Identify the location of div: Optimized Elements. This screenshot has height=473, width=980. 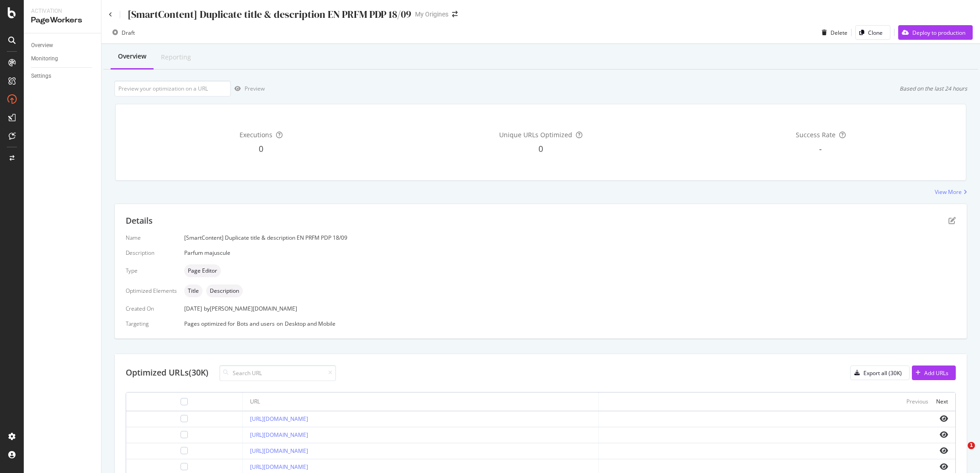
(151, 290).